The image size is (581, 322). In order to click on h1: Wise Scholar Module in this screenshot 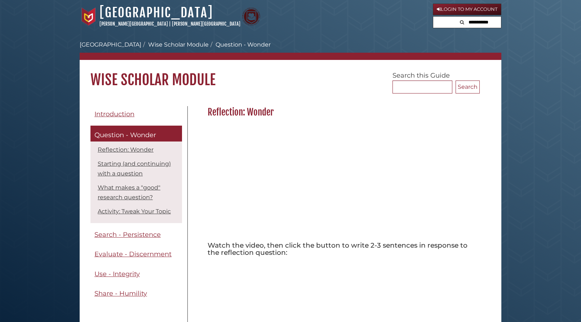, I will do `click(291, 74)`.